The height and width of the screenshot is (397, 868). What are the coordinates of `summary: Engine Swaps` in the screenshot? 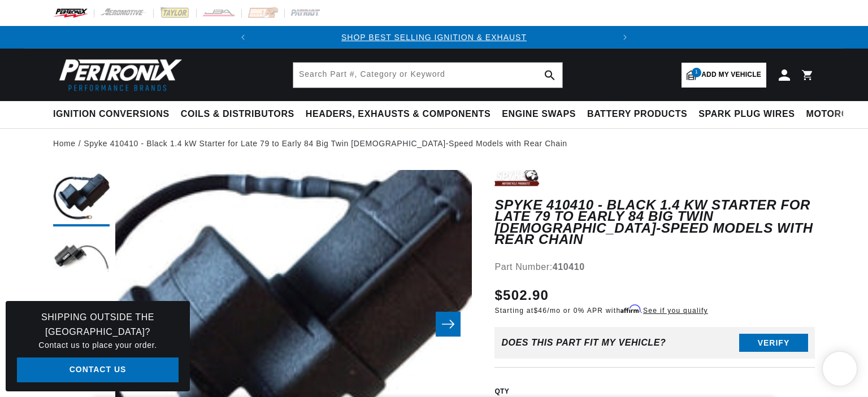 It's located at (539, 114).